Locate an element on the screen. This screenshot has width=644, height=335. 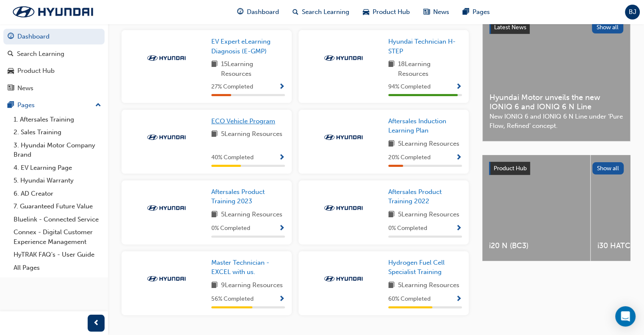
a: Bluelink - Connected Service is located at coordinates (57, 219).